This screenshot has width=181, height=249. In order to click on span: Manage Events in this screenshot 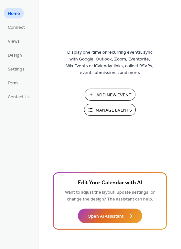, I will do `click(114, 110)`.